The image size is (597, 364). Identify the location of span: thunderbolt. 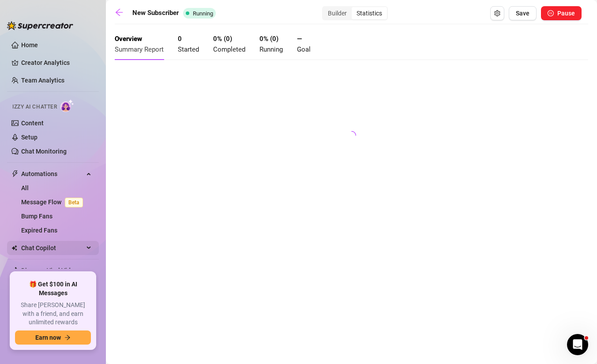
(15, 174).